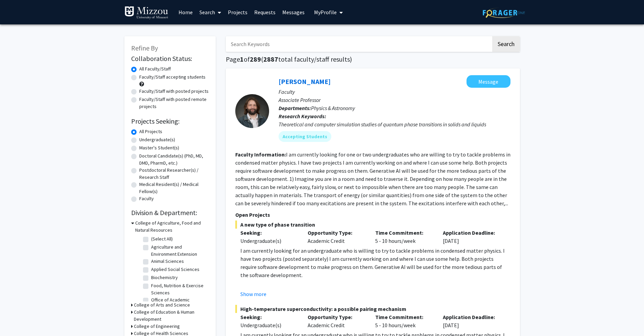 This screenshot has width=644, height=336. I want to click on span: High-temperature superconductivity: a possible pairing mechanism, so click(373, 309).